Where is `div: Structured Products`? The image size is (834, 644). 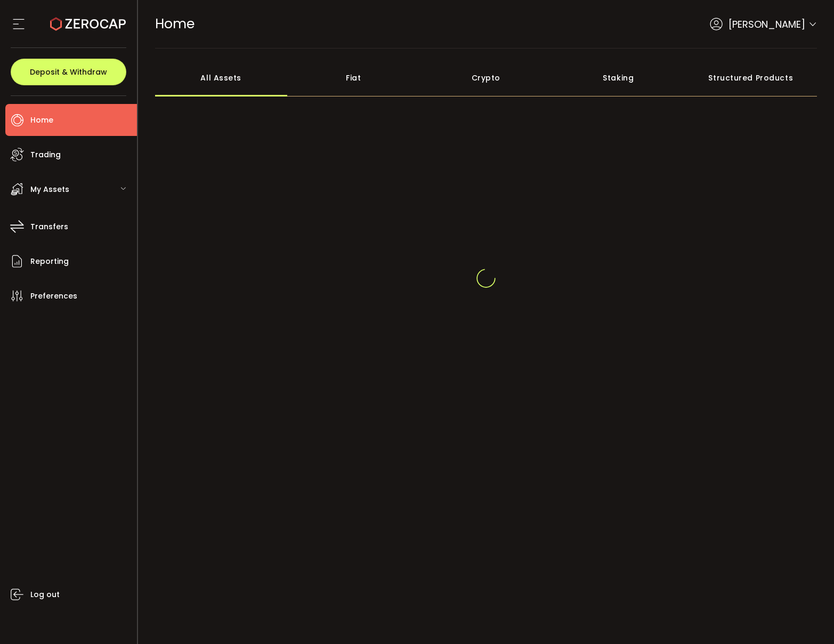 div: Structured Products is located at coordinates (752, 78).